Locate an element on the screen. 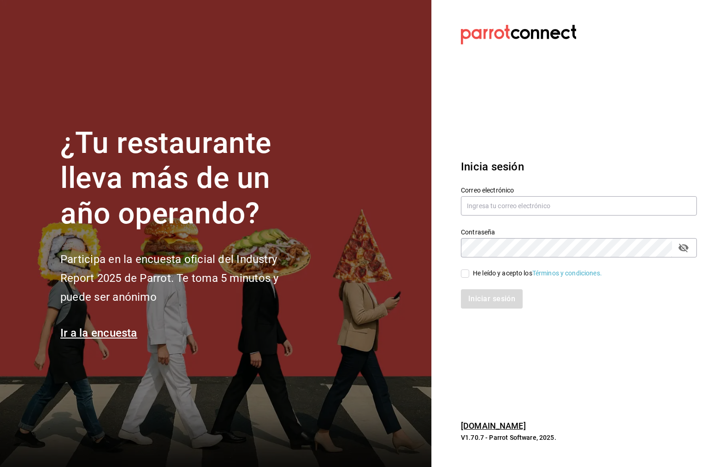 The image size is (719, 467). a: Términos y condiciones. is located at coordinates (567, 273).